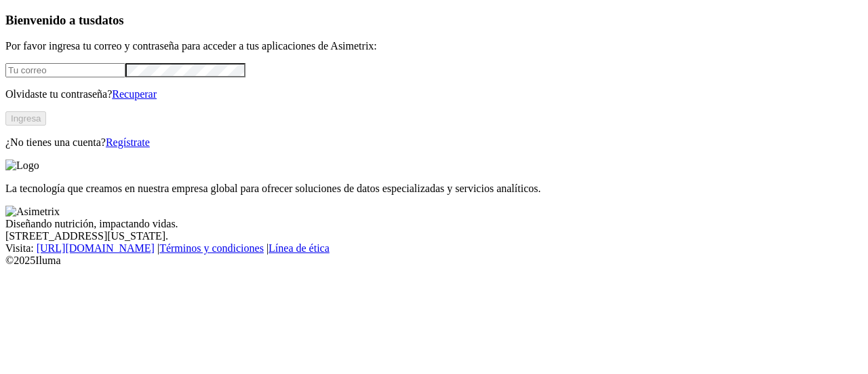 The height and width of the screenshot is (374, 868). What do you see at coordinates (22, 165) in the screenshot?
I see `img: Logo` at bounding box center [22, 165].